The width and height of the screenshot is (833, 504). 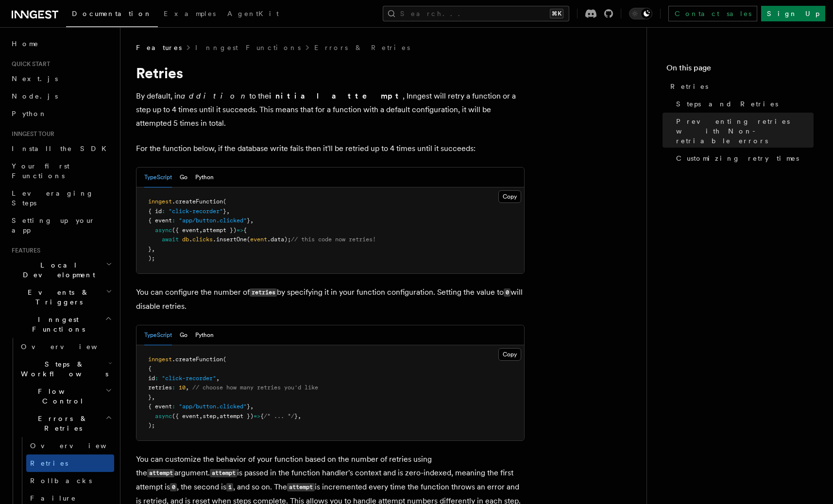 What do you see at coordinates (61, 113) in the screenshot?
I see `a: Python` at bounding box center [61, 113].